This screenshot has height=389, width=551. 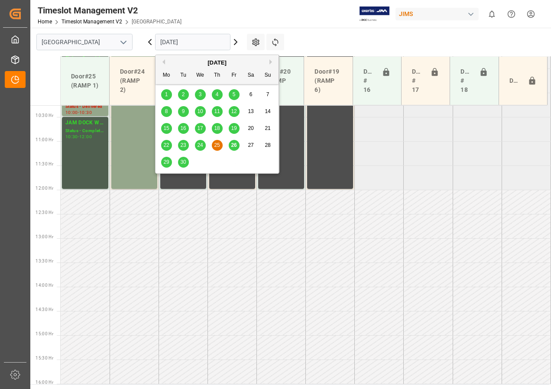 What do you see at coordinates (183, 162) in the screenshot?
I see `div: Choose Tuesday, September 30th, 2025` at bounding box center [183, 162].